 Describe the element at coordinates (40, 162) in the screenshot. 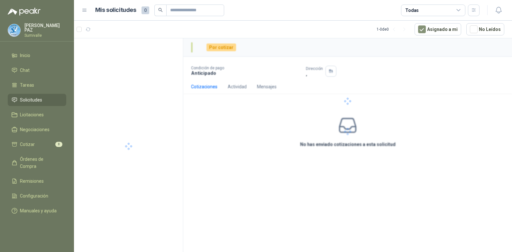

I see `span: Órdenes de Compra` at that location.